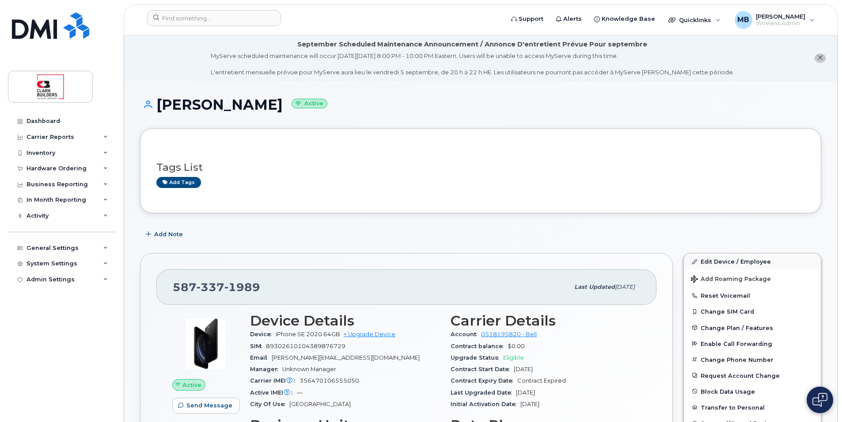 This screenshot has width=842, height=422. I want to click on button: Enable Call Forwarding, so click(753, 343).